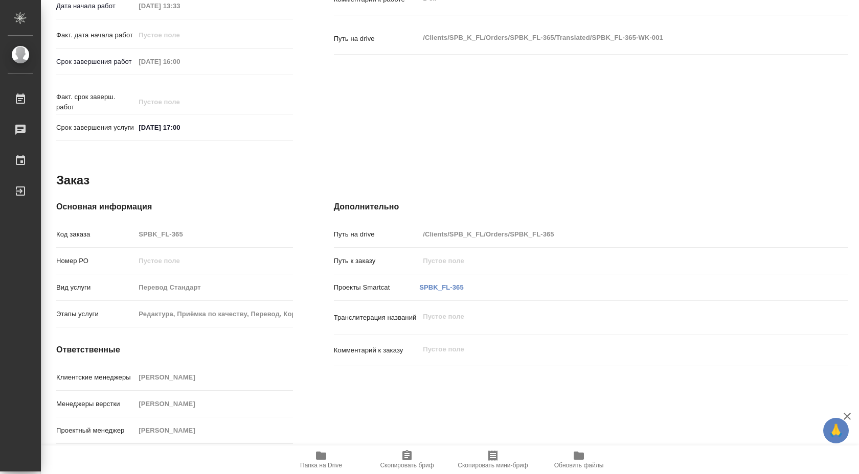 Image resolution: width=859 pixels, height=474 pixels. I want to click on span: Обновить файлы, so click(579, 466).